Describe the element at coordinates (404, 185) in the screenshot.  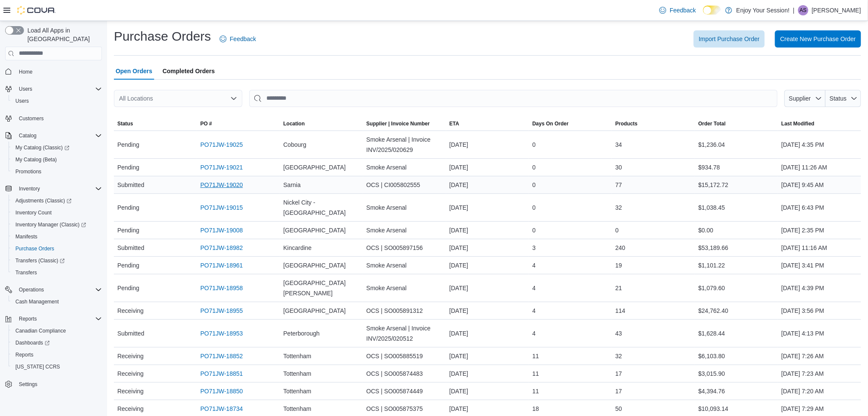
I see `div: OCS | CI005802555` at that location.